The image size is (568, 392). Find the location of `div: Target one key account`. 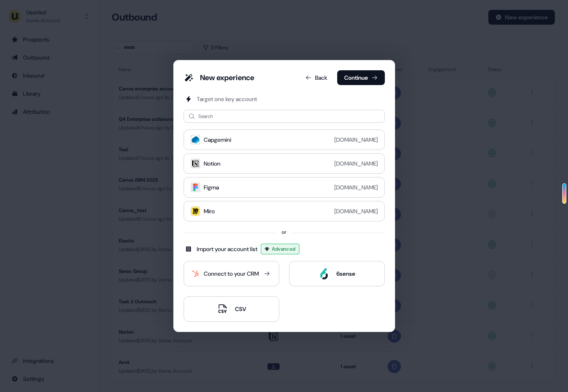

div: Target one key account is located at coordinates (227, 99).